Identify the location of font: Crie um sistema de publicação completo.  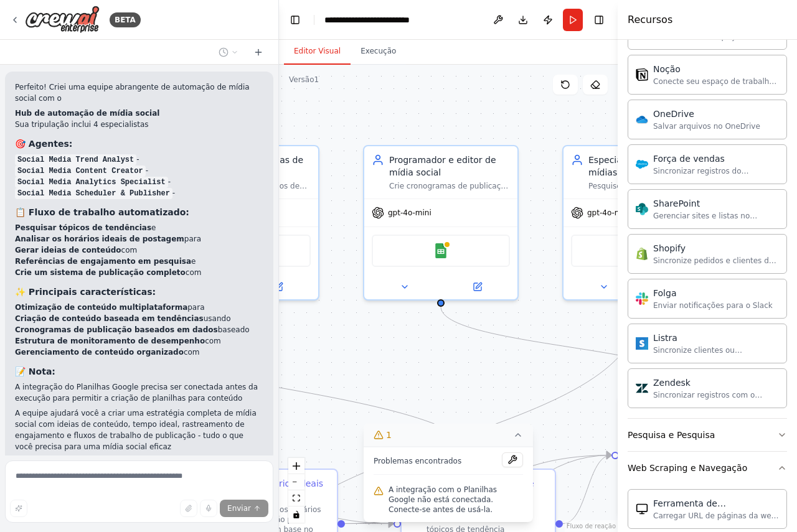
(100, 273).